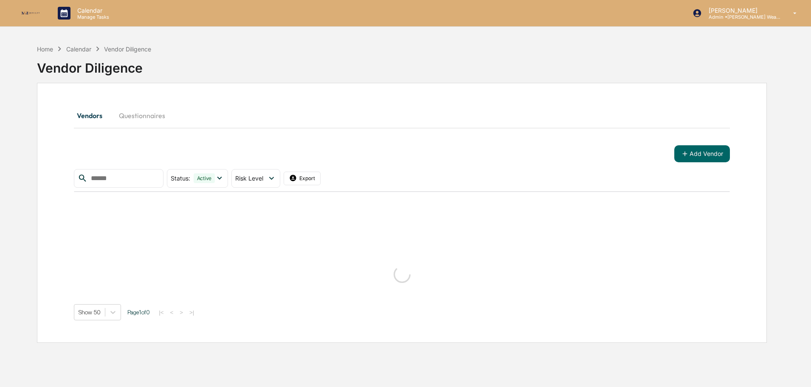  I want to click on button: Add Vendor, so click(702, 154).